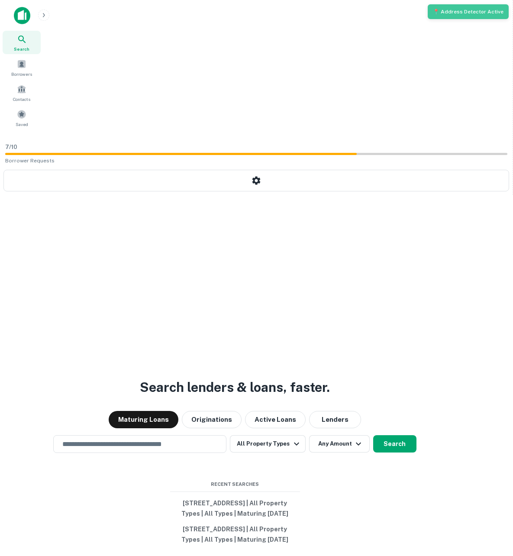 The image size is (513, 556). What do you see at coordinates (22, 68) in the screenshot?
I see `a: Borrowers` at bounding box center [22, 68].